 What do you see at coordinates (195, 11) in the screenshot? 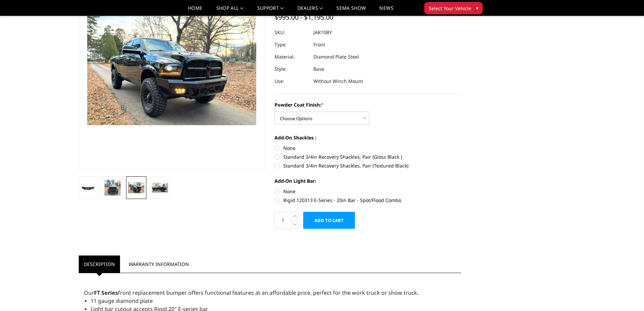
I see `a: Home` at bounding box center [195, 11].